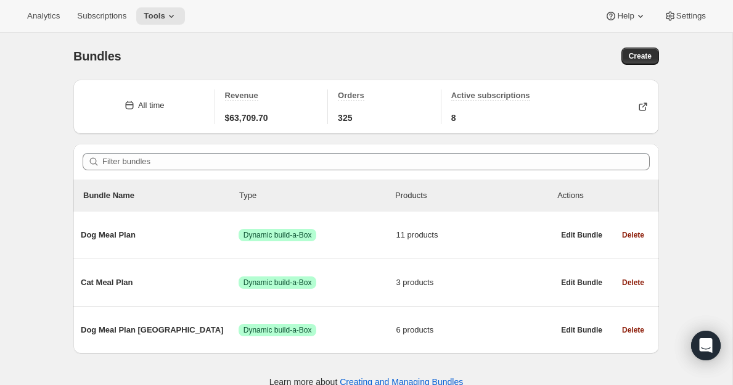  I want to click on div: Actions, so click(603, 195).